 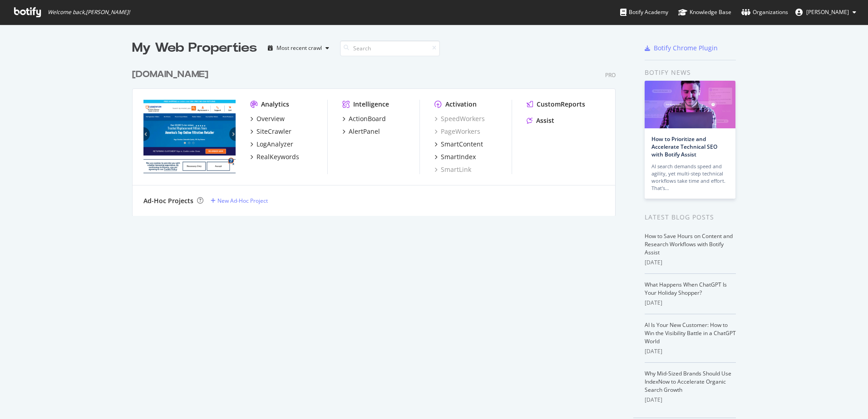 I want to click on div: ActionBoard, so click(x=368, y=119).